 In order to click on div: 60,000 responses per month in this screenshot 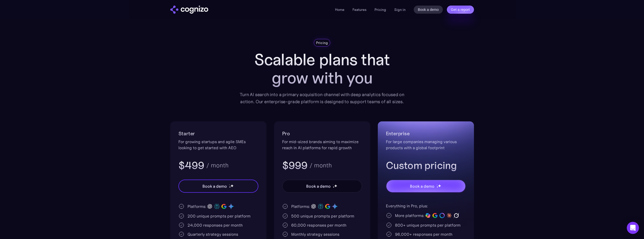, I will do `click(319, 225)`.